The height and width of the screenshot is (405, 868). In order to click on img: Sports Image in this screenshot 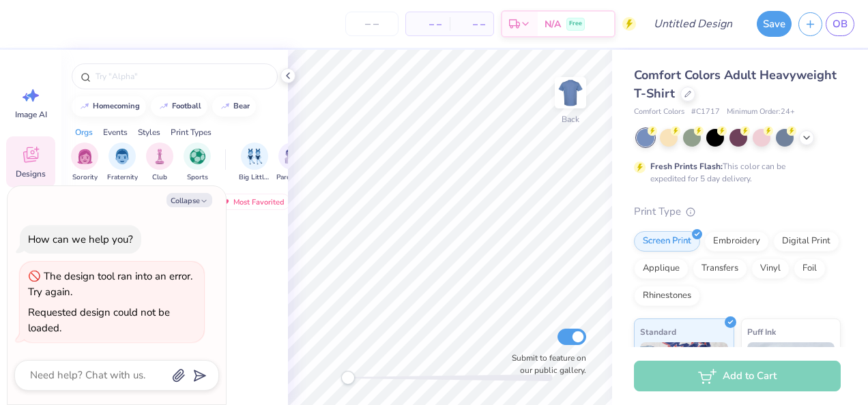, I will do `click(197, 156)`.